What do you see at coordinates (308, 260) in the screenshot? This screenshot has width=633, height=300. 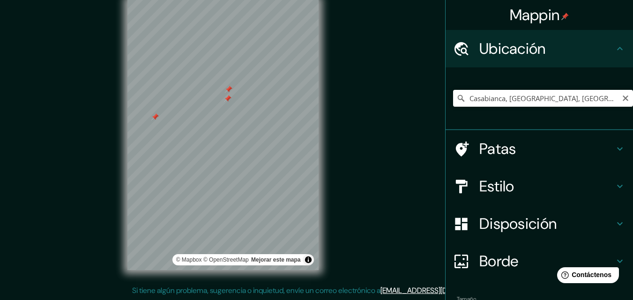 I see `button: Activar o desactivar atribución` at bounding box center [308, 260].